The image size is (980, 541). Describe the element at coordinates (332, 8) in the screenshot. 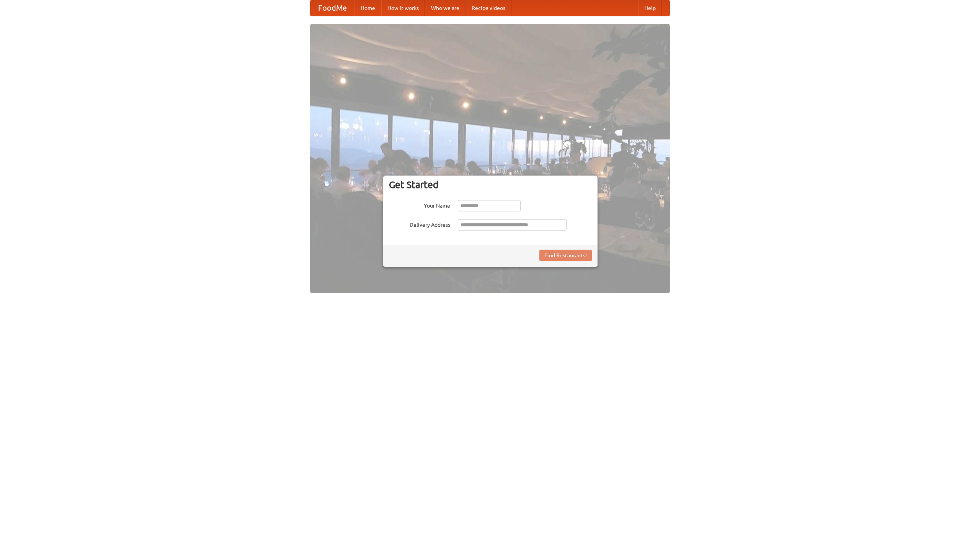

I see `a: FoodMe` at that location.